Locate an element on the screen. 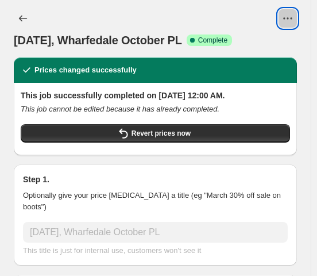  button: Revert prices now is located at coordinates (155, 133).